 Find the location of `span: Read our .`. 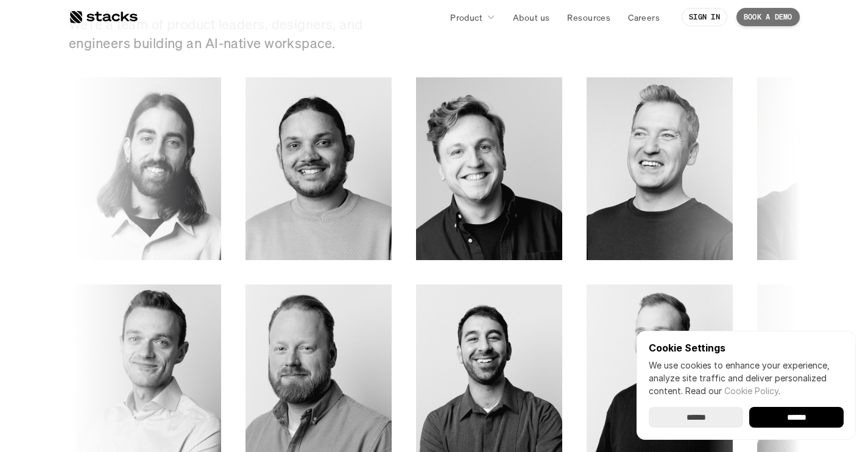

span: Read our . is located at coordinates (732, 390).